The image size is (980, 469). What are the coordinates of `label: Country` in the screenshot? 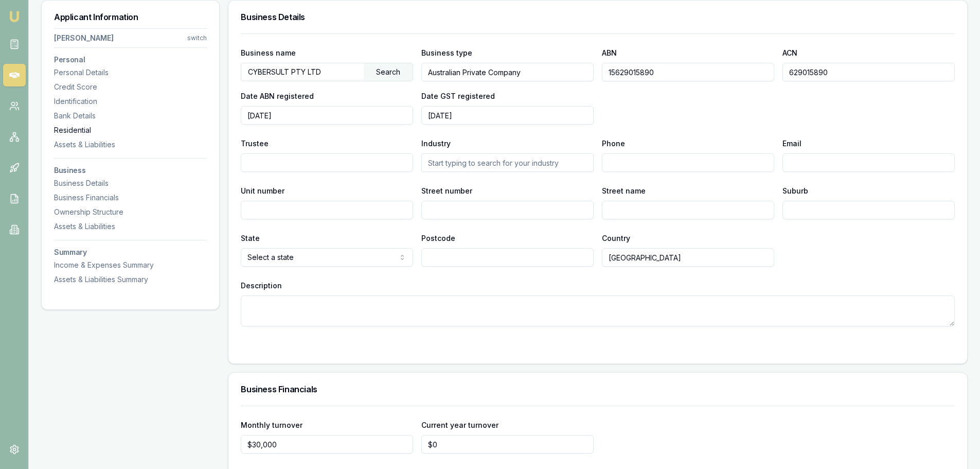 It's located at (616, 237).